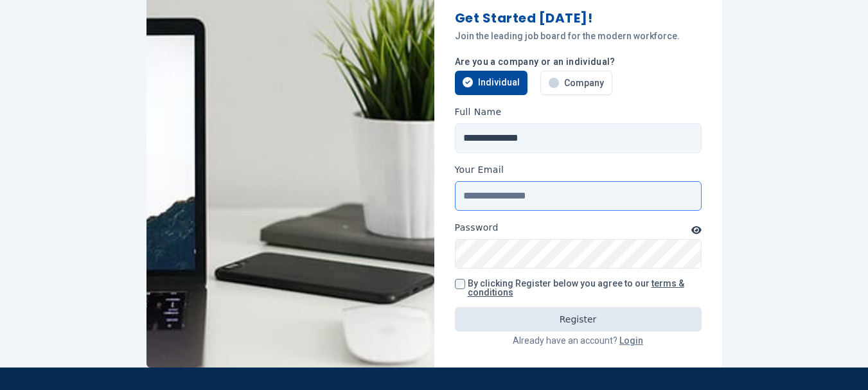  I want to click on span: By clicking Register below you agree to our, so click(576, 288).